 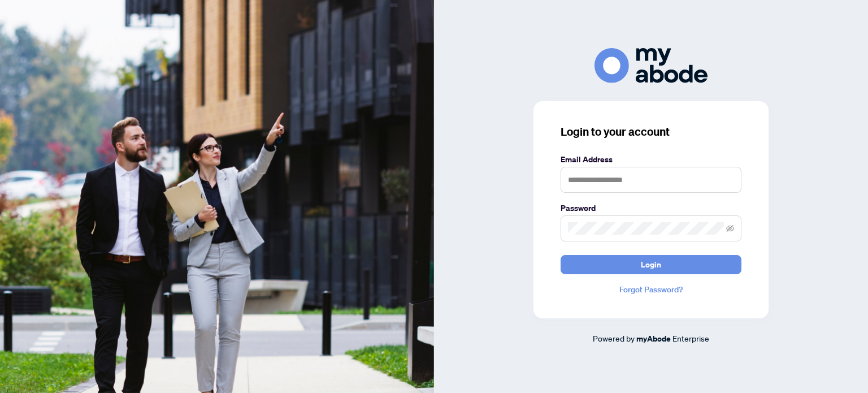 What do you see at coordinates (651, 265) in the screenshot?
I see `span: Login` at bounding box center [651, 265].